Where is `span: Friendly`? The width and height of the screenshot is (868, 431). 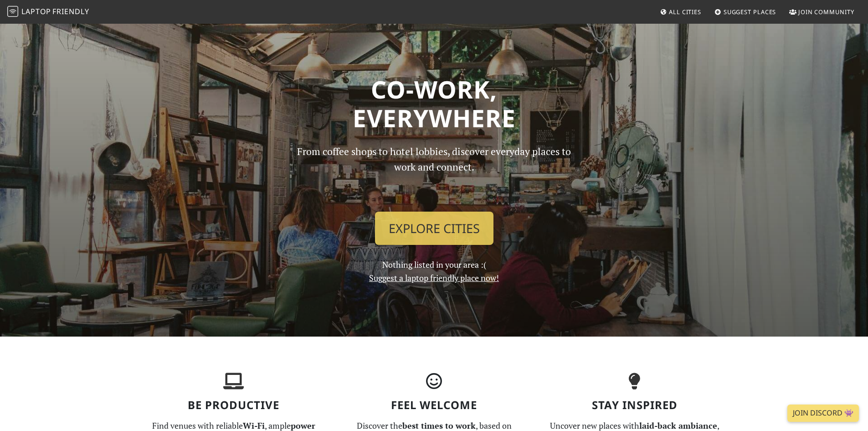
span: Friendly is located at coordinates (71, 11).